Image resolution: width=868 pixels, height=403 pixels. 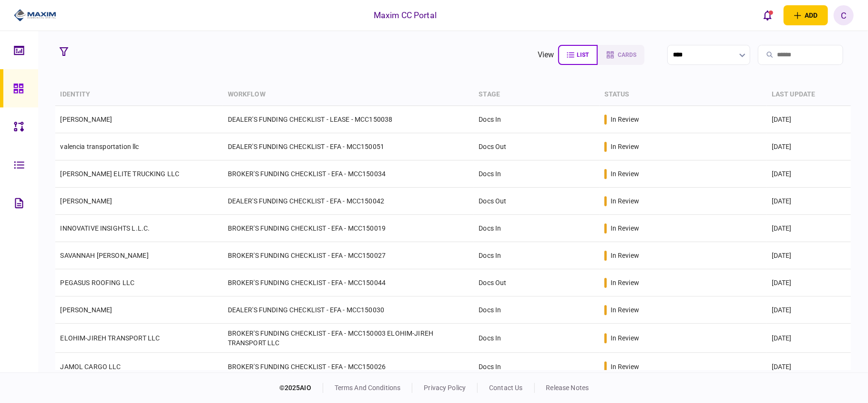 What do you see at coordinates (578, 55) in the screenshot?
I see `button: list` at bounding box center [578, 55].